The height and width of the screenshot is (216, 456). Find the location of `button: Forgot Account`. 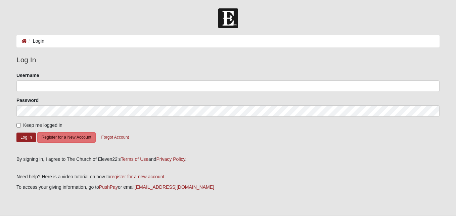

button: Forgot Account is located at coordinates (115, 137).